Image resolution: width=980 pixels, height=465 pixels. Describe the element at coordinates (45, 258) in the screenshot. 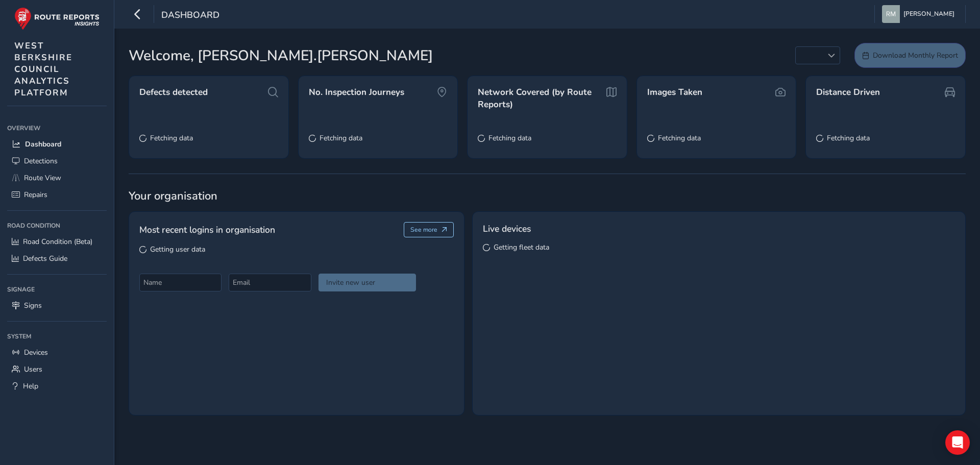

I see `span: Defects Guide` at that location.